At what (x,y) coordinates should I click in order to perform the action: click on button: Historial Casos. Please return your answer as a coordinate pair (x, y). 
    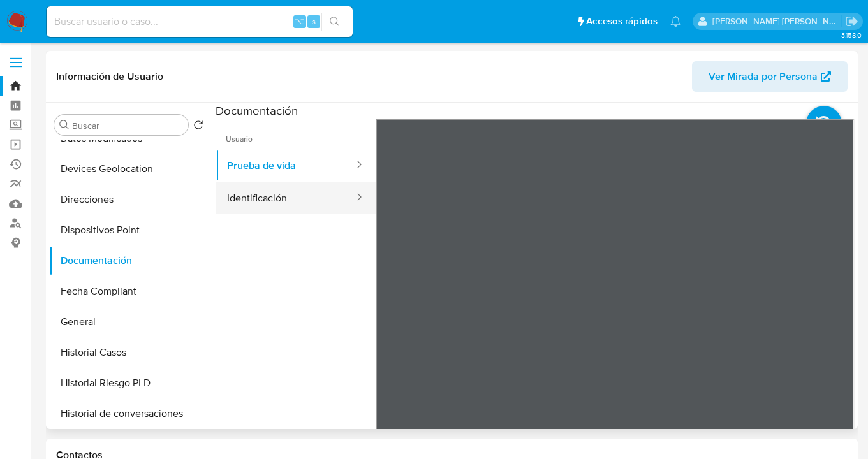
    Looking at the image, I should click on (129, 353).